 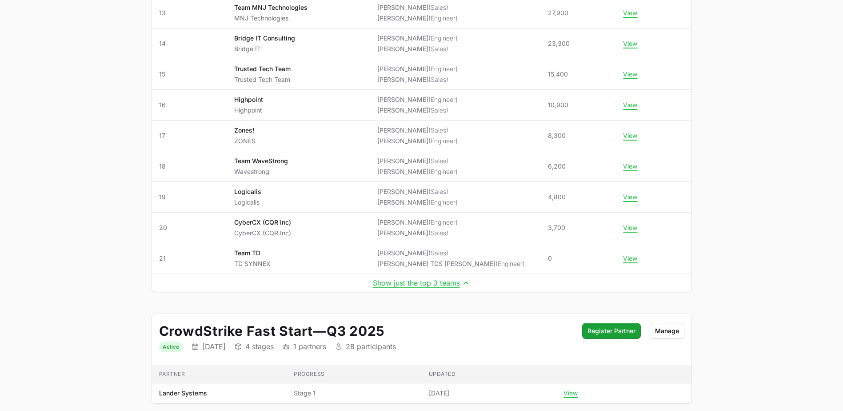 What do you see at coordinates (264, 38) in the screenshot?
I see `p: Bridge IT Consulting` at bounding box center [264, 38].